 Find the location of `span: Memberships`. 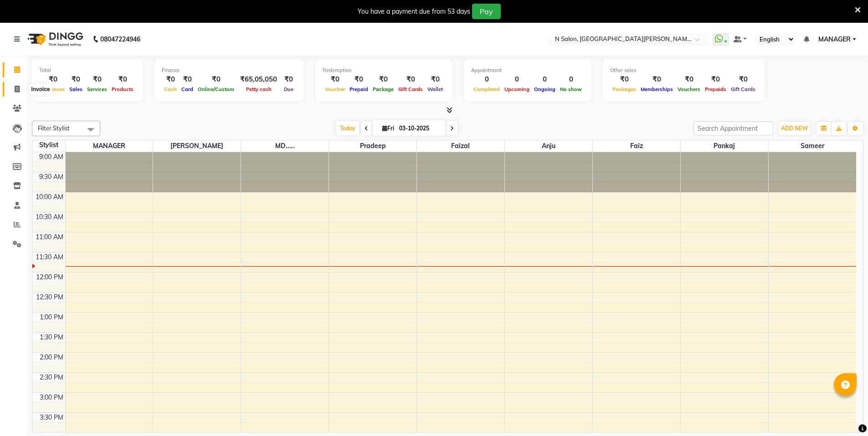

span: Memberships is located at coordinates (657, 89).